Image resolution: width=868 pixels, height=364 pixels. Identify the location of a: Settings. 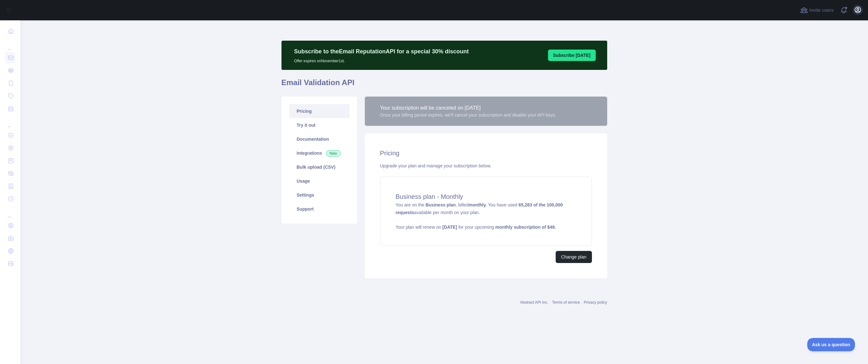
(319, 195).